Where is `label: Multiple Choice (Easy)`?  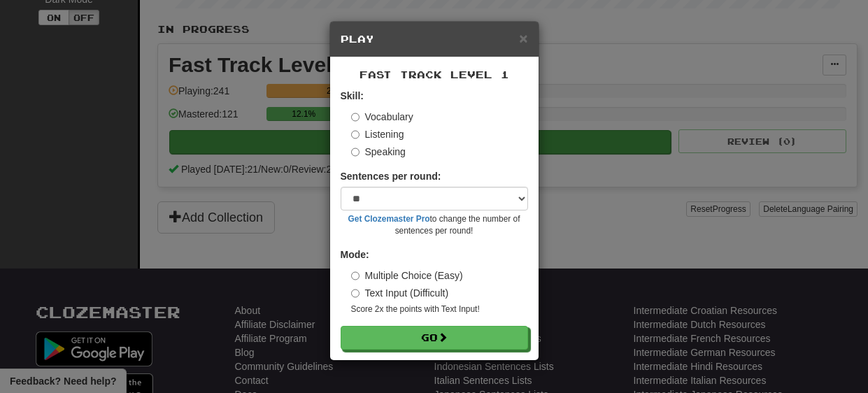 label: Multiple Choice (Easy) is located at coordinates (407, 276).